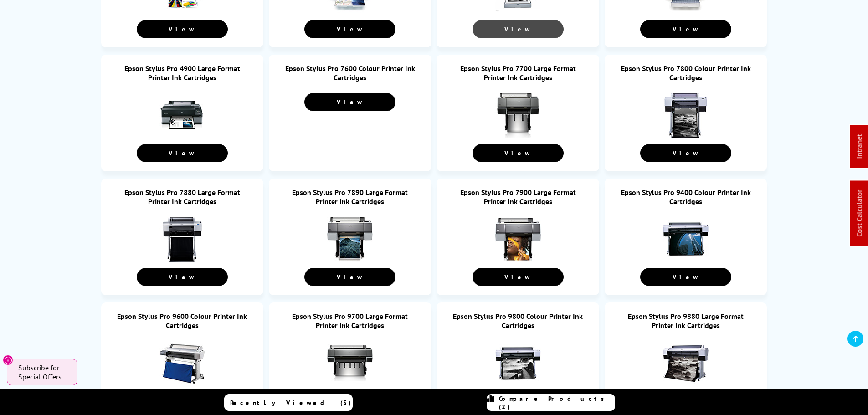 The image size is (868, 415). Describe the element at coordinates (518, 240) in the screenshot. I see `img: Epson Stylus Pro 7900 Large Format Printer Ink Cartridges` at that location.